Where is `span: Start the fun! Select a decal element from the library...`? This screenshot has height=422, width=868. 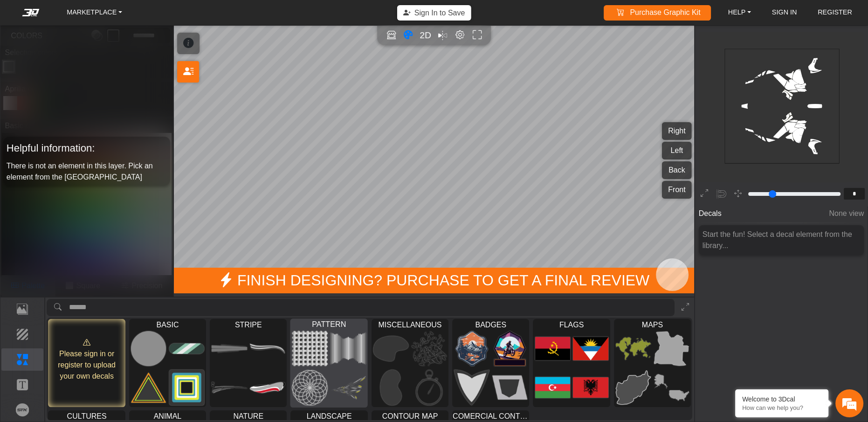 span: Start the fun! Select a decal element from the library... is located at coordinates (777, 240).